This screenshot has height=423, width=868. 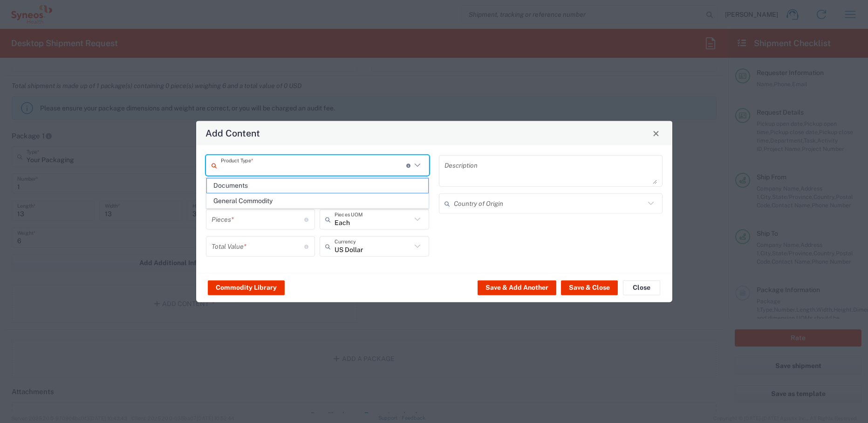 What do you see at coordinates (589, 288) in the screenshot?
I see `button: Save & Close` at bounding box center [589, 288].